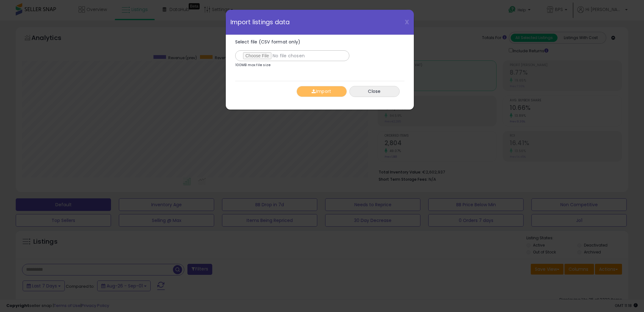 The height and width of the screenshot is (312, 644). What do you see at coordinates (322, 91) in the screenshot?
I see `button: Import` at bounding box center [322, 91].